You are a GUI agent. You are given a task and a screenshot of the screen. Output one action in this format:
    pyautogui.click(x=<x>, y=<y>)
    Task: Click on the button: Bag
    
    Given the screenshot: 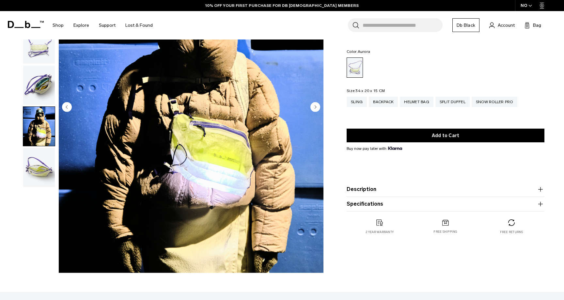 What is the action you would take?
    pyautogui.click(x=532, y=25)
    